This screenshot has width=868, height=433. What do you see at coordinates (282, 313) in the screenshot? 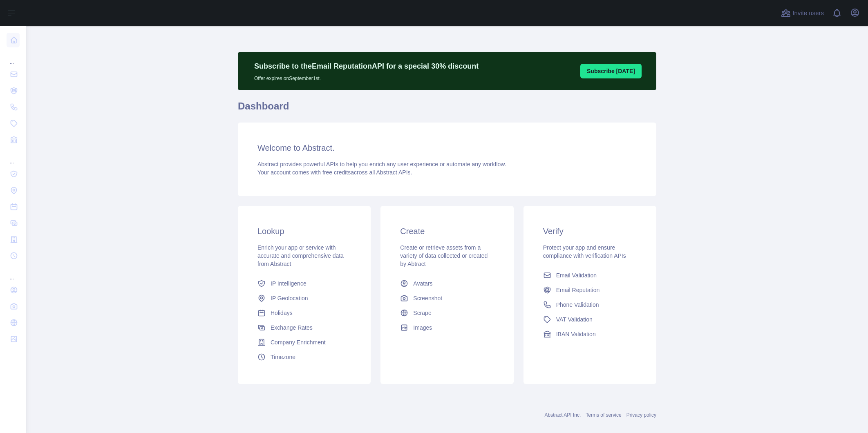
I see `span: Holidays` at bounding box center [282, 313].